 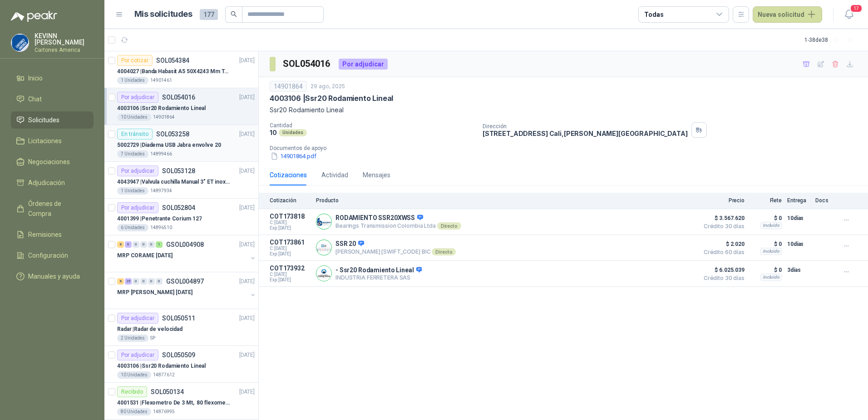 What do you see at coordinates (290, 268) in the screenshot?
I see `p: COT173932` at bounding box center [290, 268].